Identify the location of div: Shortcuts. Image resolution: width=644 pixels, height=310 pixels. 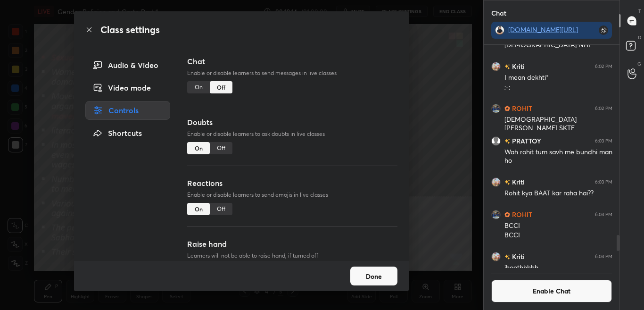
(127, 133).